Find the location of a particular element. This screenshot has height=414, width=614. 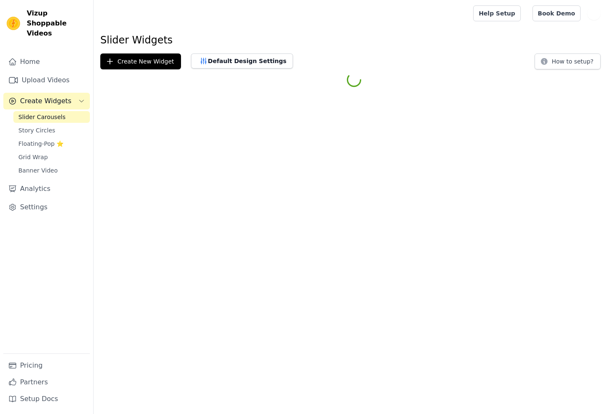

button: How to setup? is located at coordinates (567, 61).